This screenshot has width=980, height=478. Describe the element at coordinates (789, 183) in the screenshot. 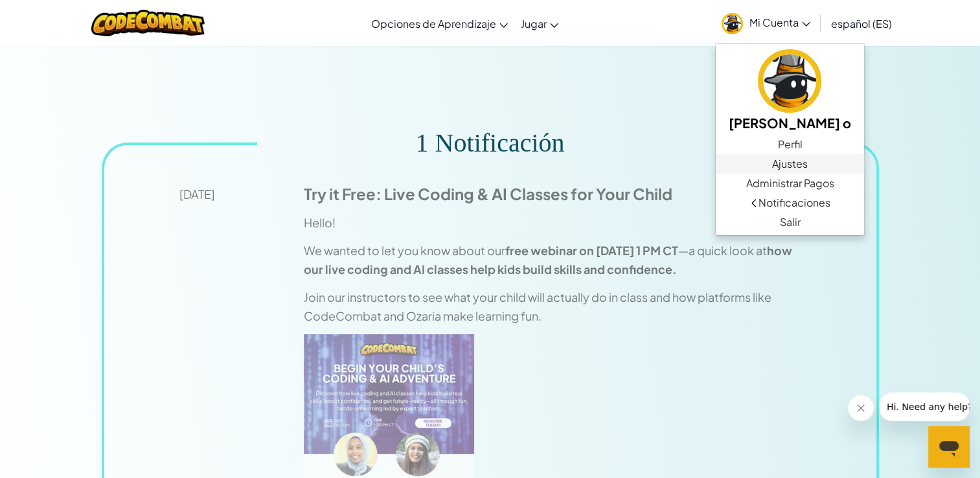

I see `a: Administrar Pagos` at that location.